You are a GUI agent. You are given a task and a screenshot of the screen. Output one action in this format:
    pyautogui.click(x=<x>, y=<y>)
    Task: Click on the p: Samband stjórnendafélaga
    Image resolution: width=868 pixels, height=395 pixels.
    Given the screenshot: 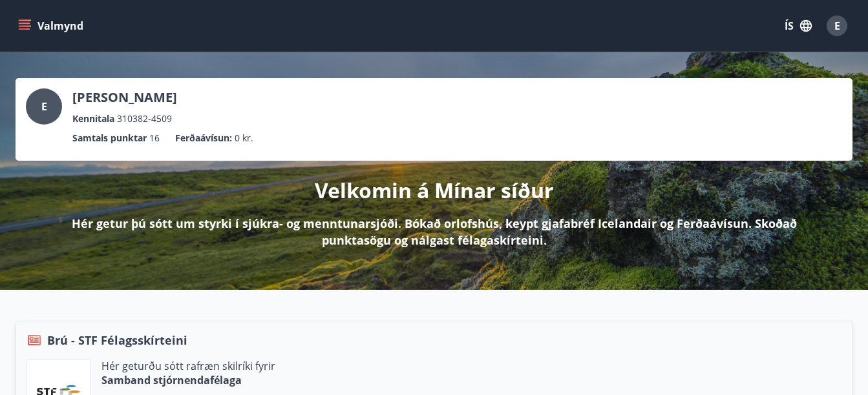 What is the action you would take?
    pyautogui.click(x=188, y=380)
    